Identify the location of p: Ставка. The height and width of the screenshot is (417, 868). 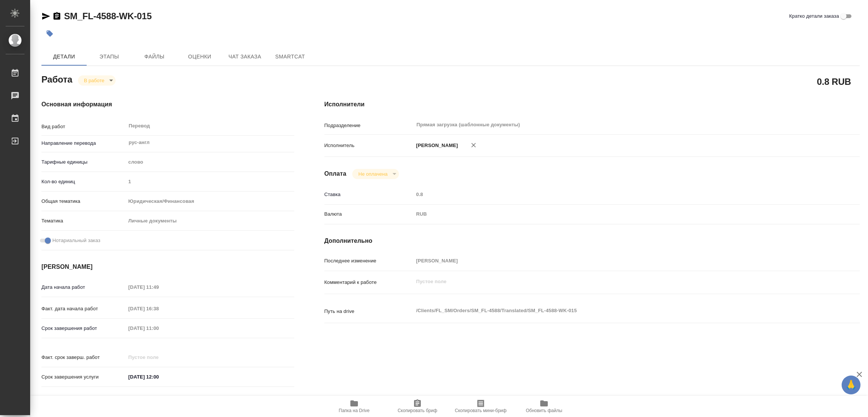
(369, 194).